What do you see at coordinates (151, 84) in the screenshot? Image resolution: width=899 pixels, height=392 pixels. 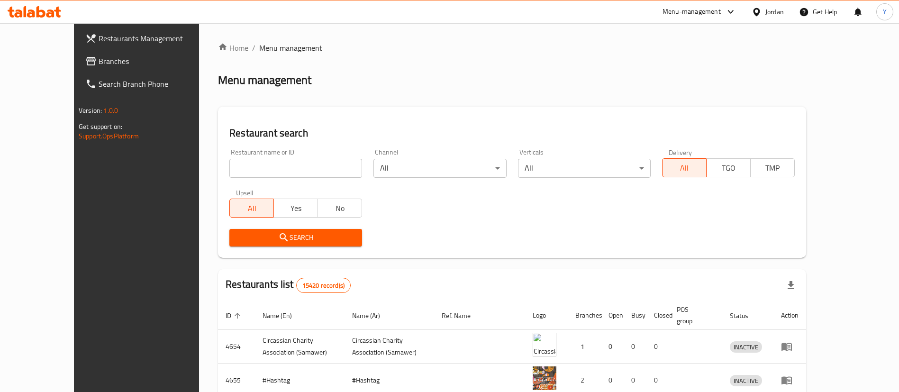 I see `a: Search Branch Phone` at bounding box center [151, 84].